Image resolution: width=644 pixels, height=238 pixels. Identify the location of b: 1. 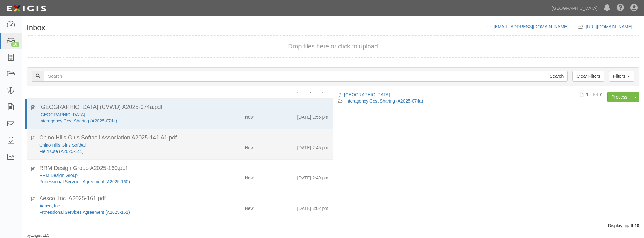
(587, 94).